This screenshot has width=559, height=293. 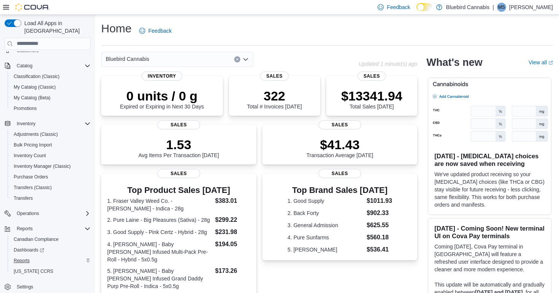 I want to click on dt: 2. Pure Laine - Big Pleasures (Sativa) - 28g, so click(x=160, y=220).